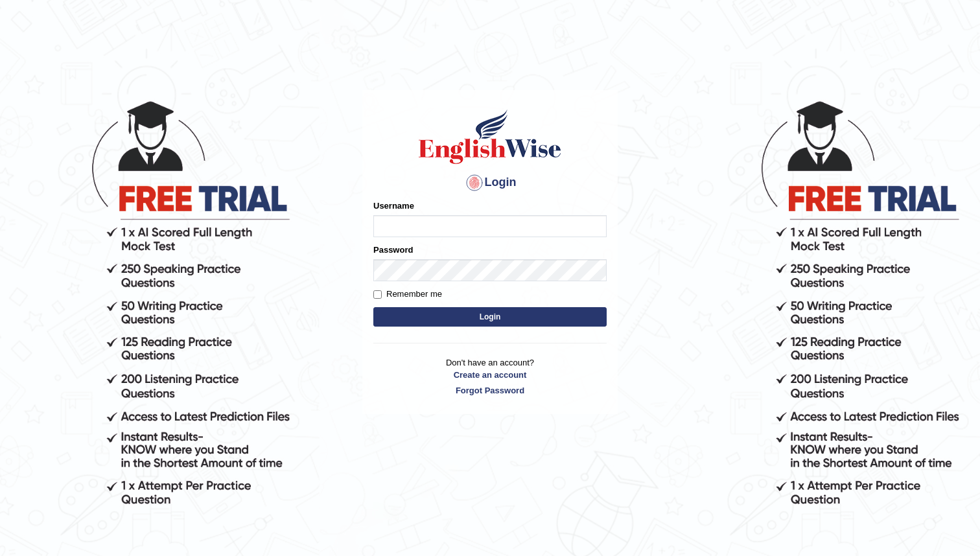 Image resolution: width=980 pixels, height=556 pixels. Describe the element at coordinates (490, 317) in the screenshot. I see `button: Login` at that location.